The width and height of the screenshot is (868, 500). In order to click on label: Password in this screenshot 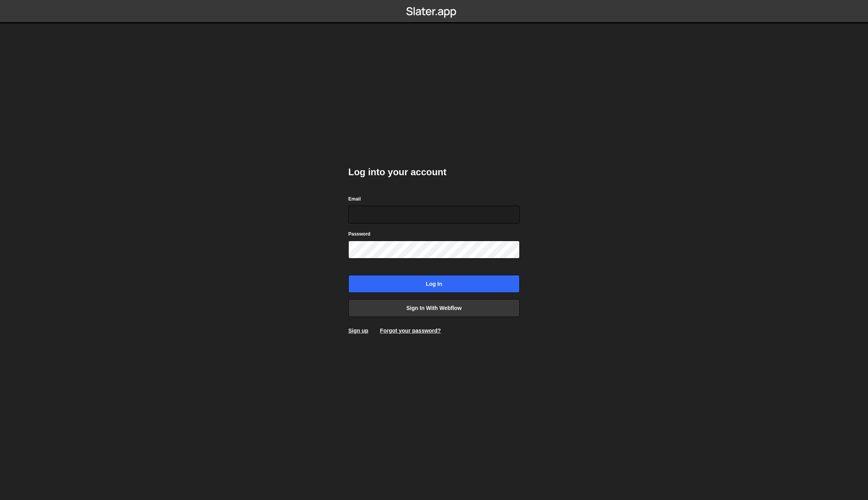, I will do `click(359, 234)`.